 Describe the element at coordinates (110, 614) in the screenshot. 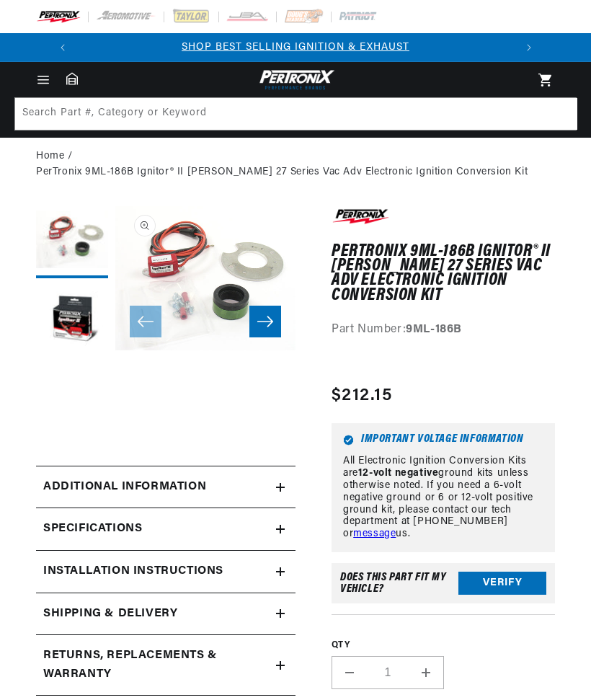

I see `h2: Shipping & Delivery` at that location.